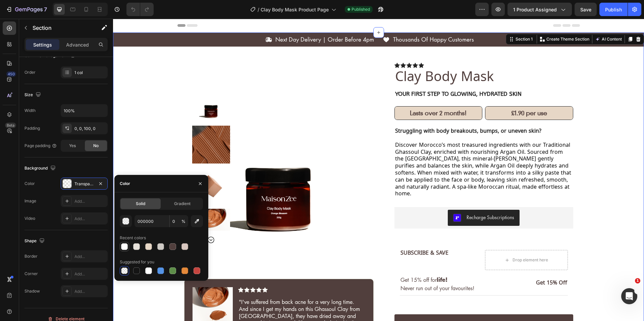 This screenshot has width=644, height=321. What do you see at coordinates (416, 94) in the screenshot?
I see `strong: £1.90 per use` at bounding box center [416, 94].